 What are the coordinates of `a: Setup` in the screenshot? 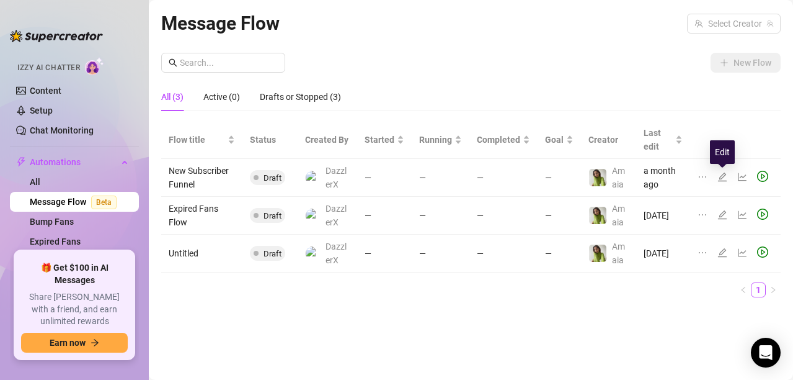 It's located at (41, 110).